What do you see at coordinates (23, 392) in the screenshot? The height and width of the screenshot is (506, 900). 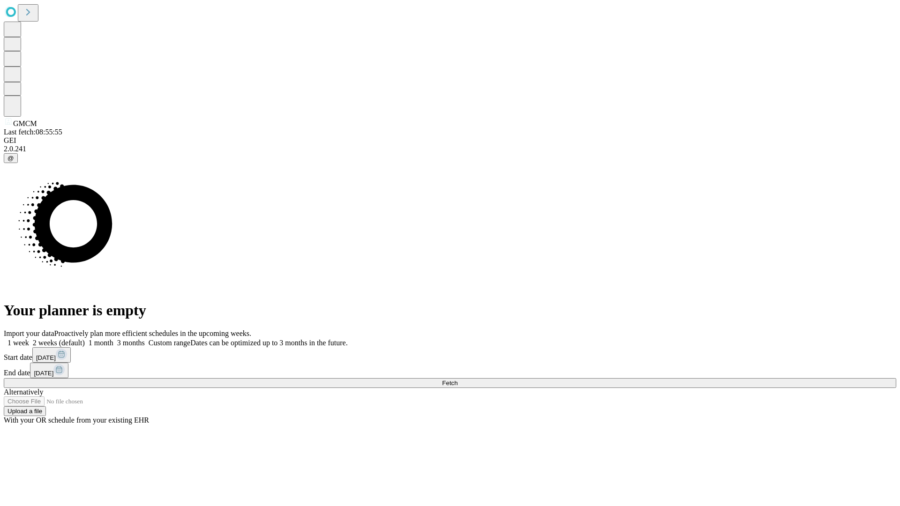 I see `span: Alternatively` at bounding box center [23, 392].